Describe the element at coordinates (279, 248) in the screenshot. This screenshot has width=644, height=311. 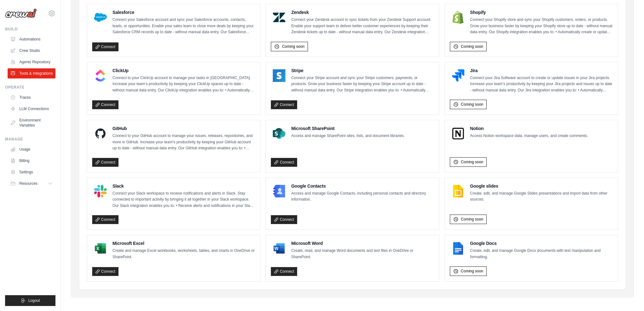
I see `img: Microsoft Word Logo` at that location.